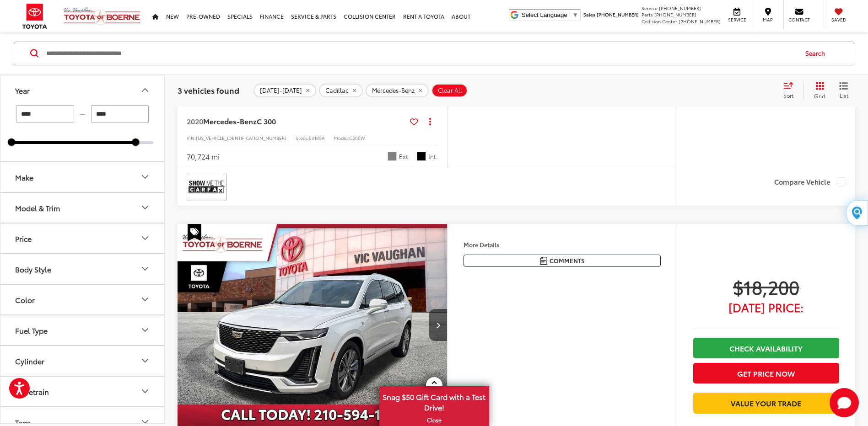 The width and height of the screenshot is (868, 426). I want to click on div: 70,724 mi, so click(203, 156).